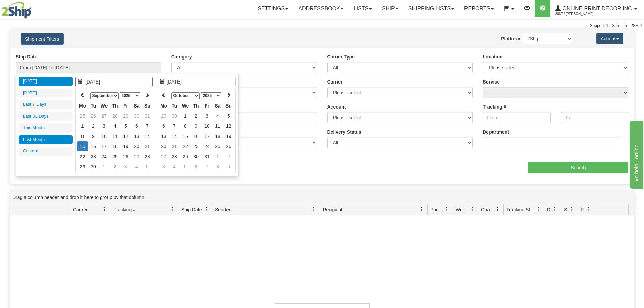 This screenshot has width=644, height=308. Describe the element at coordinates (207, 126) in the screenshot. I see `td: 10` at that location.